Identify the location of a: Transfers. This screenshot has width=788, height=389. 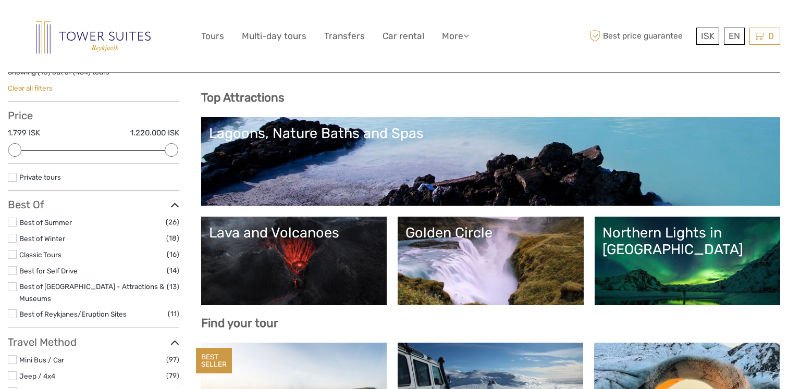
(345, 36).